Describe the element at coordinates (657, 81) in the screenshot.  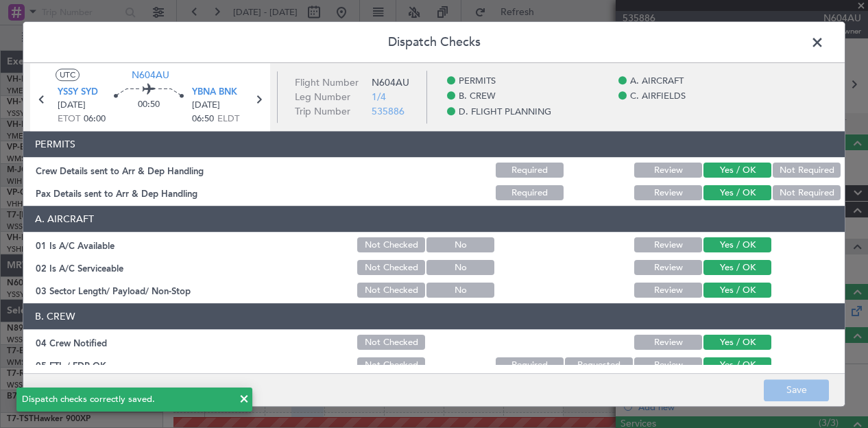
I see `span: A. AIRCRAFT` at that location.